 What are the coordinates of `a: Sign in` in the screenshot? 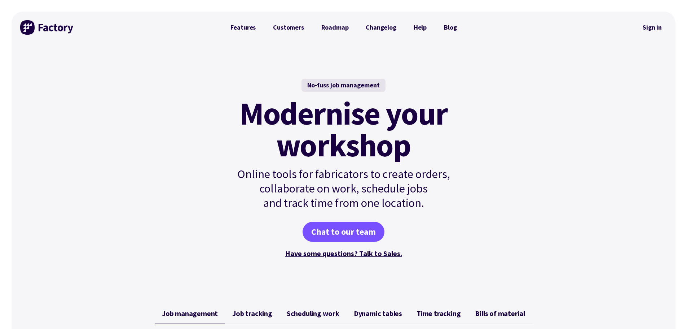 It's located at (652, 27).